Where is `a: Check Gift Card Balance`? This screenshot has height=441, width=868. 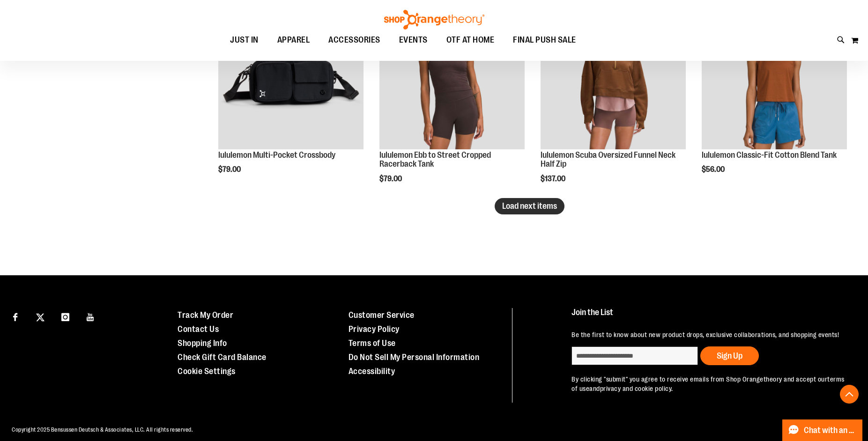
a: Check Gift Card Balance is located at coordinates (222, 357).